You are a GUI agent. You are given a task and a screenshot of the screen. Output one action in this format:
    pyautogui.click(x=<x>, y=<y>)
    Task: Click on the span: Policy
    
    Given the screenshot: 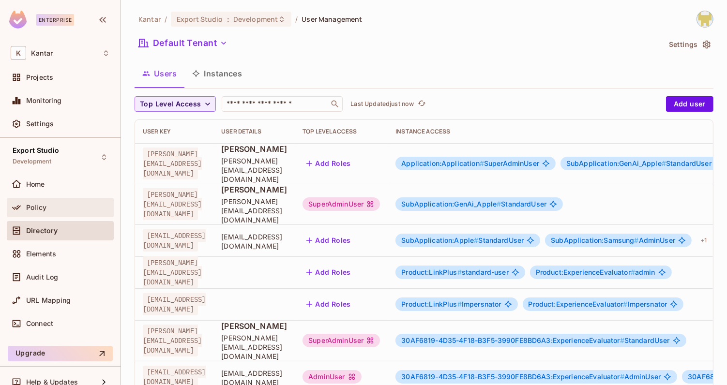 What is the action you would take?
    pyautogui.click(x=36, y=208)
    